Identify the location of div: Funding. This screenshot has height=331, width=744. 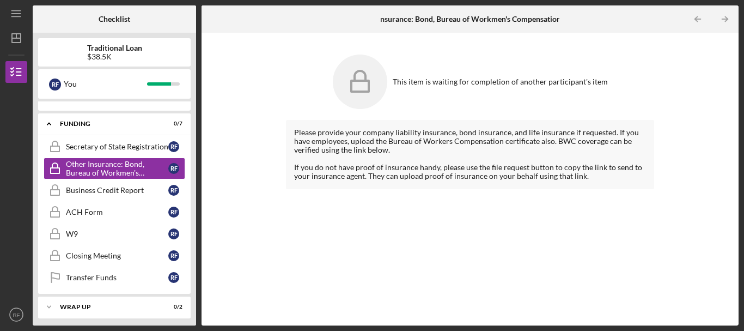
(107, 124).